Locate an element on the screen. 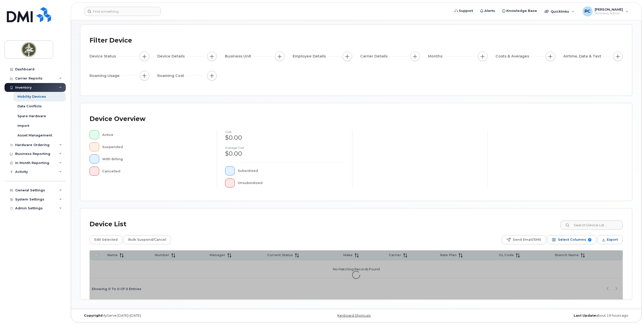  span: Knowledge Base is located at coordinates (522, 11).